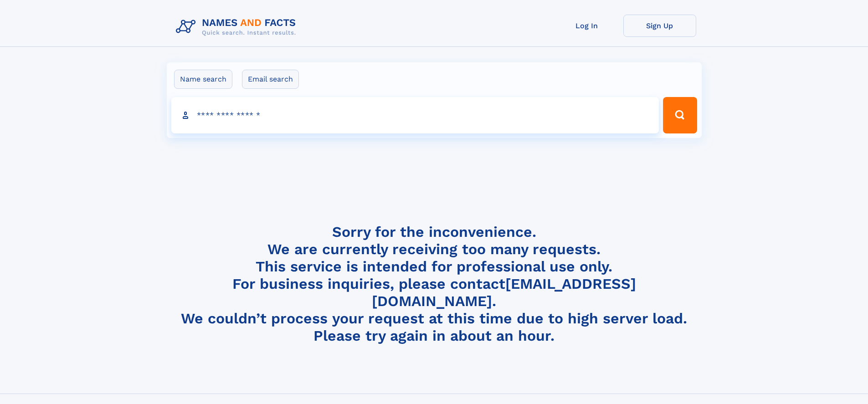 Image resolution: width=868 pixels, height=404 pixels. Describe the element at coordinates (270, 79) in the screenshot. I see `label: Email search` at that location.